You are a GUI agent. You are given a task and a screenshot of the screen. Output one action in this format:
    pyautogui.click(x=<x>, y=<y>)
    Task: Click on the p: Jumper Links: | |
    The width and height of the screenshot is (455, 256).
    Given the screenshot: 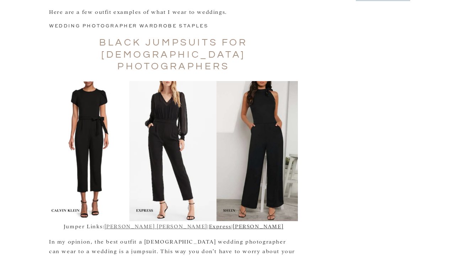 What is the action you would take?
    pyautogui.click(x=173, y=226)
    